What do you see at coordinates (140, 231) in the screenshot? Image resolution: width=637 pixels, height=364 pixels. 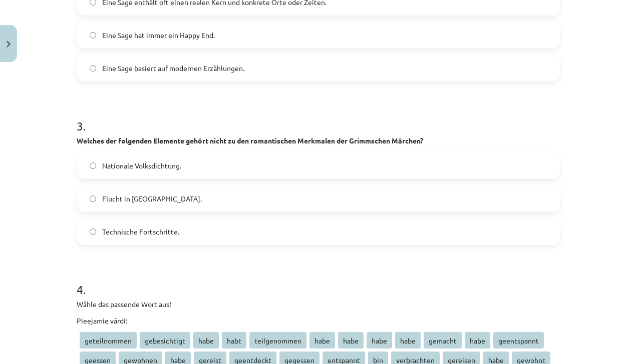 I see `span: Technische Fortschritte.` at bounding box center [140, 231].